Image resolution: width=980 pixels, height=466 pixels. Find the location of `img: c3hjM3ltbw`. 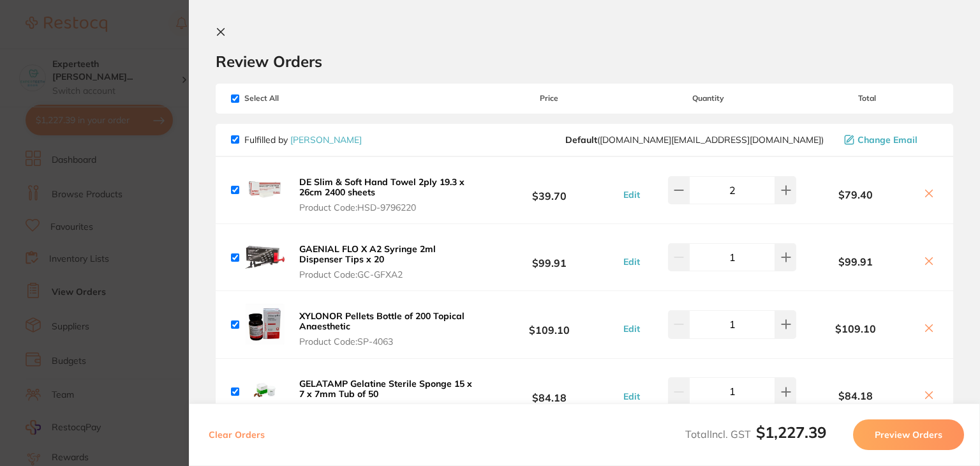

img: c3hjM3ltbw is located at coordinates (265, 325).